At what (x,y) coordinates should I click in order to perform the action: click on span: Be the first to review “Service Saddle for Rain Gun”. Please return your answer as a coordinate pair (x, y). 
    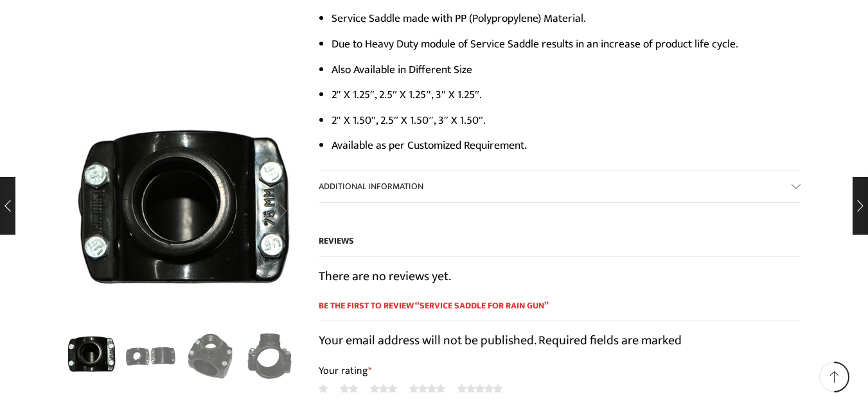
    Looking at the image, I should click on (559, 311).